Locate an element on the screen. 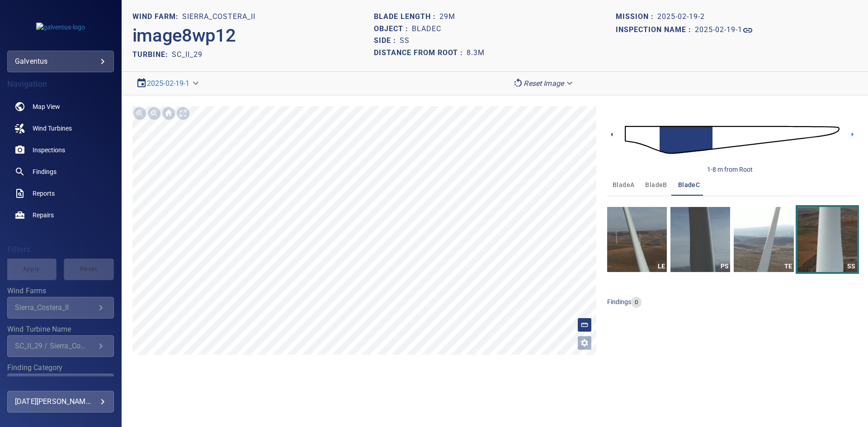 This screenshot has width=868, height=427. h1: 2025-02-19-2 is located at coordinates (681, 17).